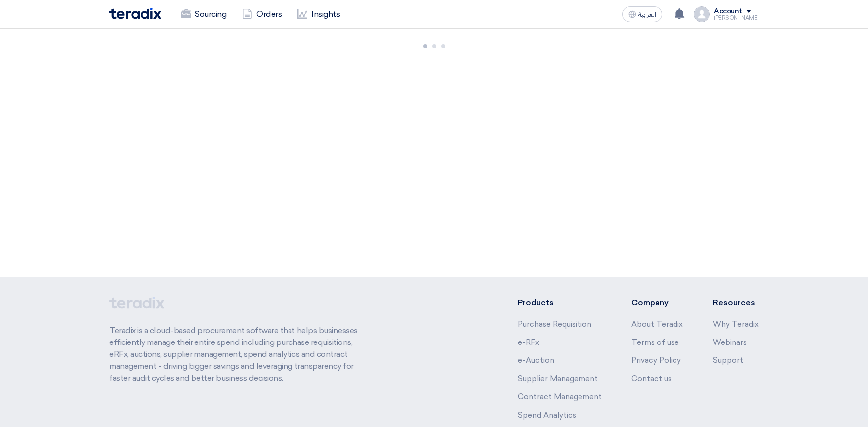 Image resolution: width=868 pixels, height=427 pixels. Describe the element at coordinates (656, 360) in the screenshot. I see `a: Privacy Policy` at that location.